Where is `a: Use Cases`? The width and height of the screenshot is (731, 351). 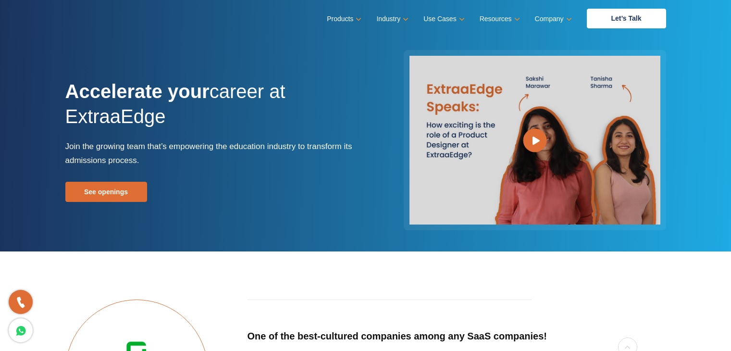
a: Use Cases is located at coordinates (443, 19).